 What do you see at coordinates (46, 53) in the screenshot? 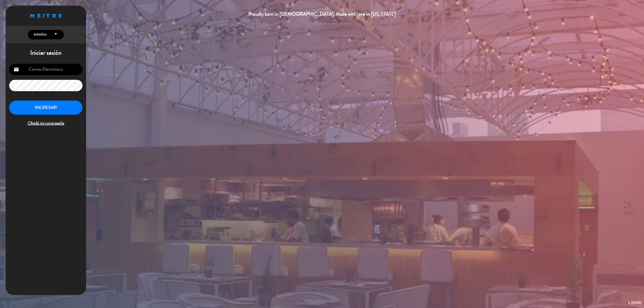
I see `h1: Iniciar sesión` at bounding box center [46, 53].